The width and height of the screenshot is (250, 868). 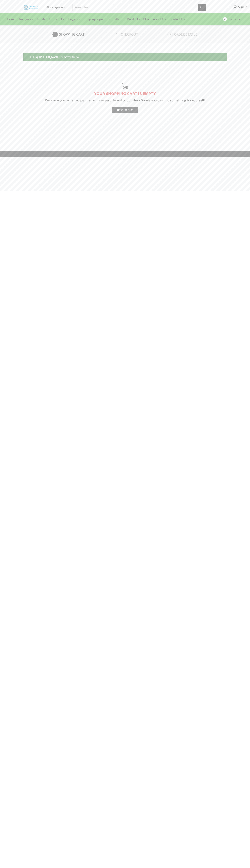 I want to click on a: Brush Cutter, so click(x=47, y=19).